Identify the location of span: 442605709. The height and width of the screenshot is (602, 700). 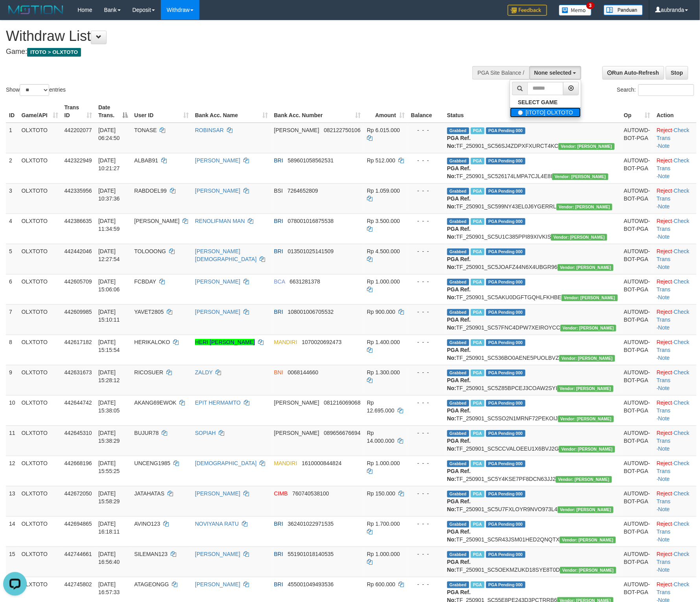
(78, 281).